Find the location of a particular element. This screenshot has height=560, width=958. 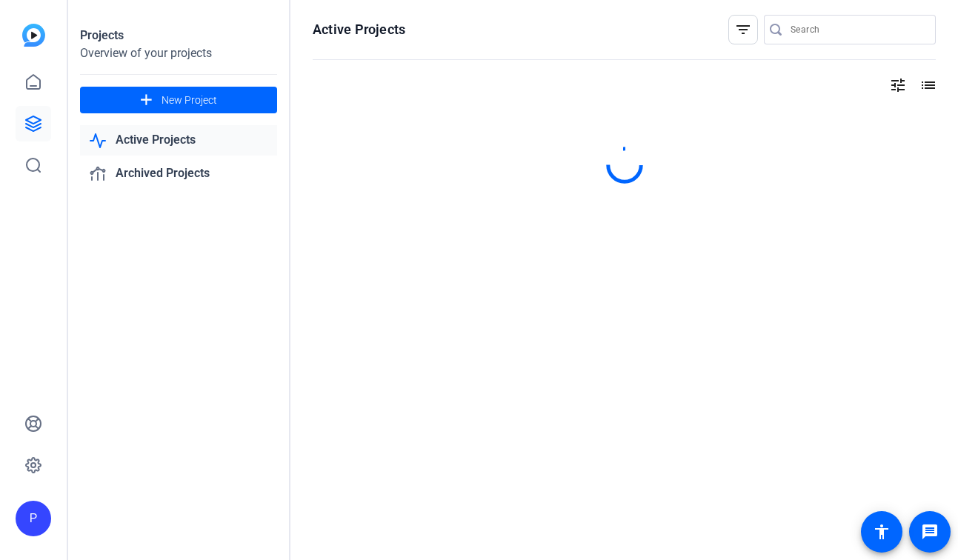

mat-icon: accessibility is located at coordinates (882, 532).